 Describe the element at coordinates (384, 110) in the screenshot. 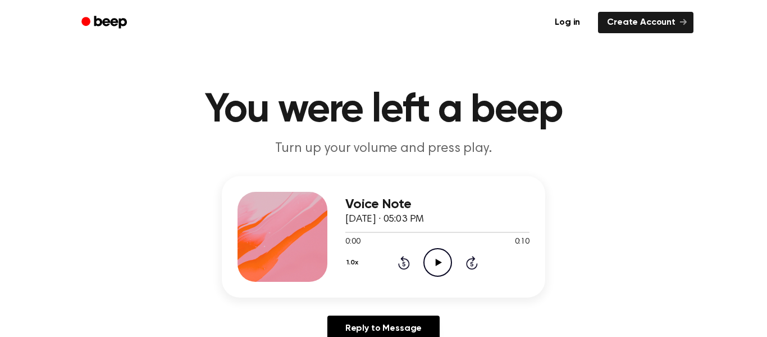

I see `h1: You were left a beep` at that location.